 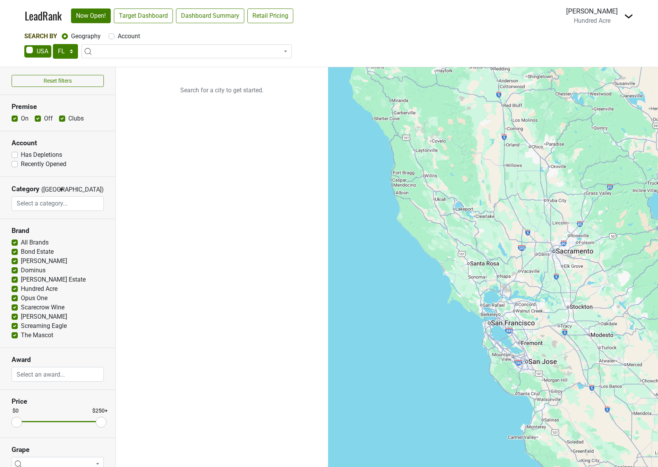 What do you see at coordinates (58, 360) in the screenshot?
I see `h3: Award` at bounding box center [58, 360].